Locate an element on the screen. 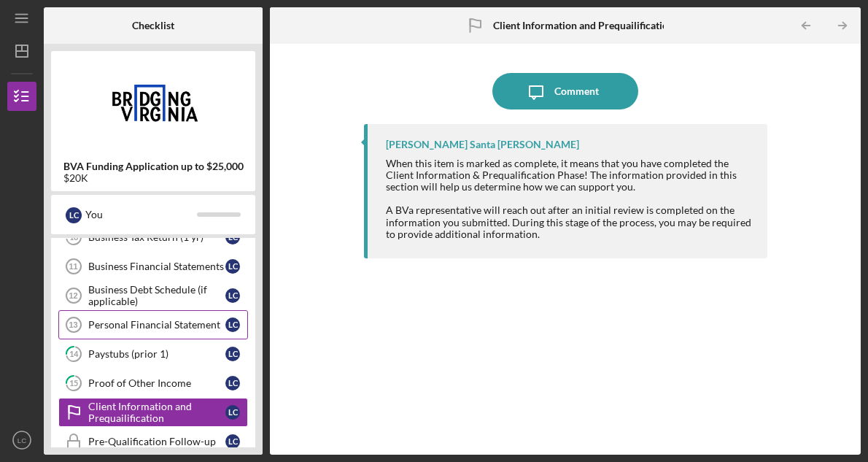  a: Client Information and PrequailificationLC is located at coordinates (153, 413).